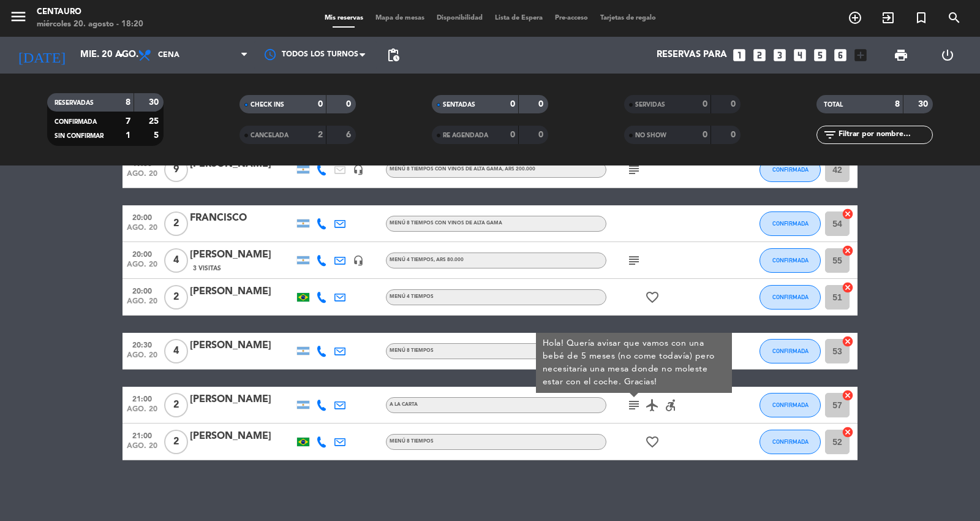 The width and height of the screenshot is (980, 521). Describe the element at coordinates (760, 55) in the screenshot. I see `i: looks_two` at that location.